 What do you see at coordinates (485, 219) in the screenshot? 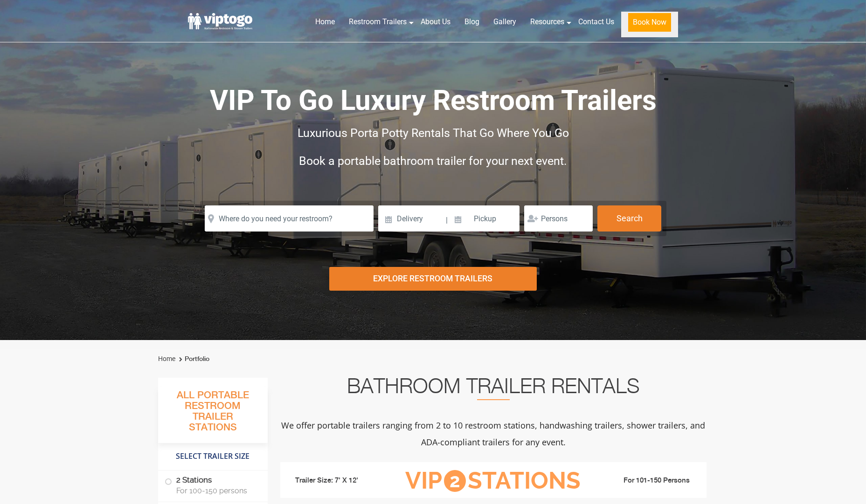
I see `input: Pickup` at bounding box center [485, 219].